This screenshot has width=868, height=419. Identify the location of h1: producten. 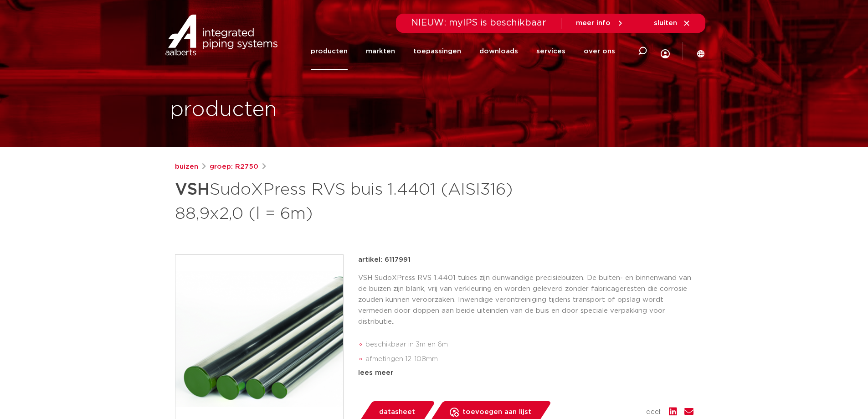
(224, 110).